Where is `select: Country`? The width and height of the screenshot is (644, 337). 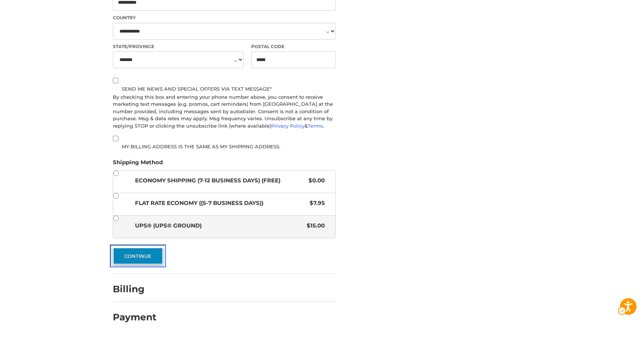
select: Country is located at coordinates (224, 31).